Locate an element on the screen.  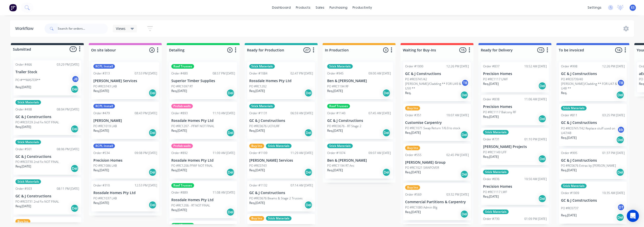
div: Order #498 is located at coordinates (23, 109).